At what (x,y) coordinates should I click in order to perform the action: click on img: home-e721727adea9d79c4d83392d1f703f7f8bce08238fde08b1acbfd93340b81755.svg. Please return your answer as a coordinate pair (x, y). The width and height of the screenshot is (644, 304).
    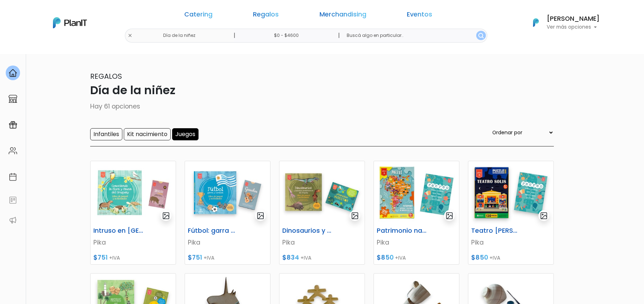
    Looking at the image, I should click on (13, 73).